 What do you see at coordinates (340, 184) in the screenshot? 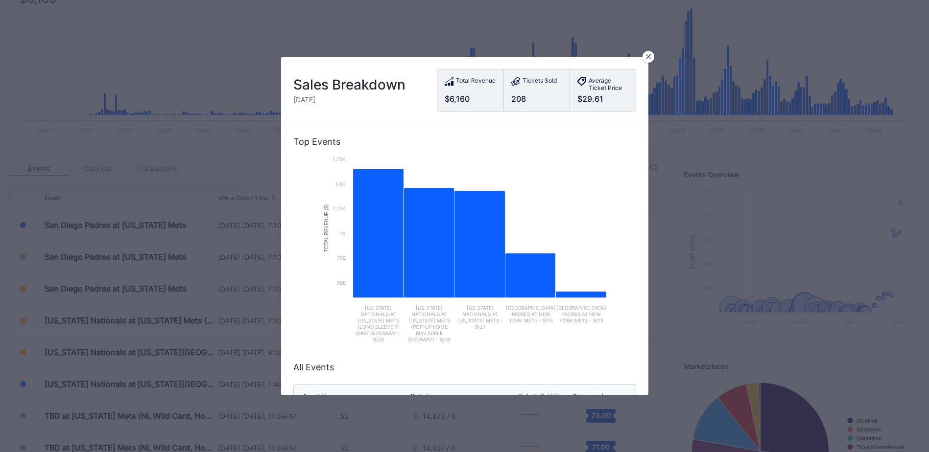
I see `text: 1.5k` at bounding box center [340, 184].